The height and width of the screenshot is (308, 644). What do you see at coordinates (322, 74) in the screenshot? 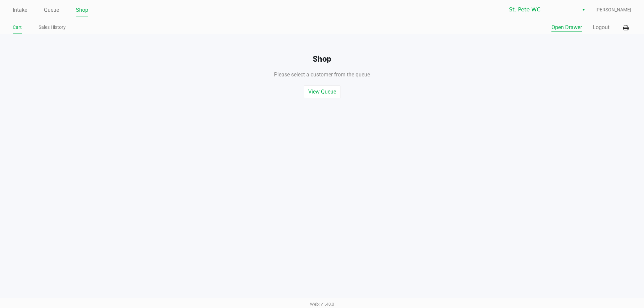
I see `span: Please select a customer from the queue` at bounding box center [322, 74].